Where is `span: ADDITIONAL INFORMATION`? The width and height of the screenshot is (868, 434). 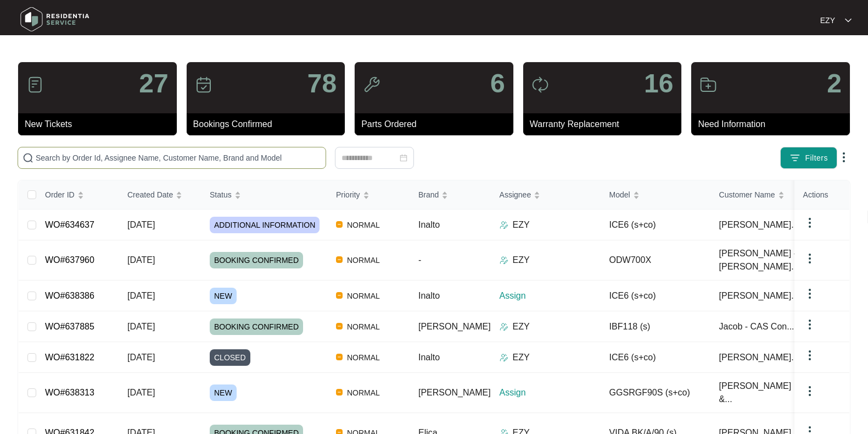 span: ADDITIONAL INFORMATION is located at coordinates (265, 224).